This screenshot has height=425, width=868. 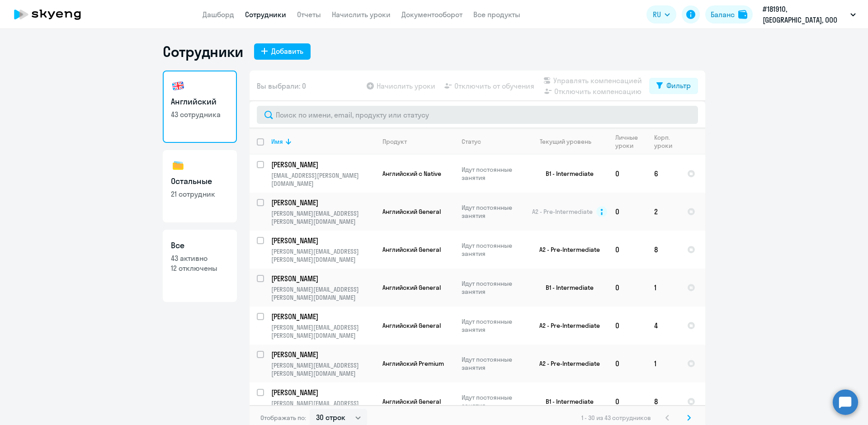 What do you see at coordinates (361, 15) in the screenshot?
I see `a: Начислить уроки` at bounding box center [361, 15].